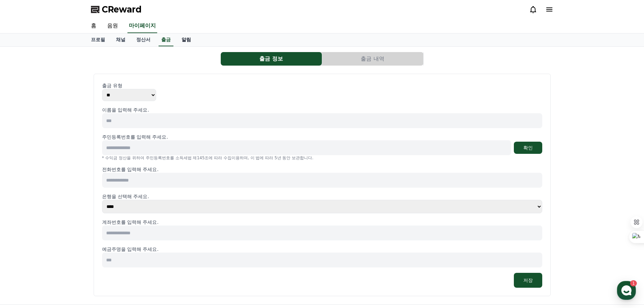 Image resolution: width=644 pixels, height=308 pixels. I want to click on a: 정산서, so click(144, 40).